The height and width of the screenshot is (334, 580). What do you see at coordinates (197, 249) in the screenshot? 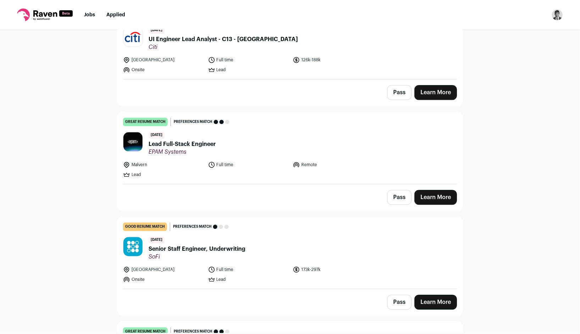
I see `span: Senior Staff Engineer, Underwriting` at bounding box center [197, 249].